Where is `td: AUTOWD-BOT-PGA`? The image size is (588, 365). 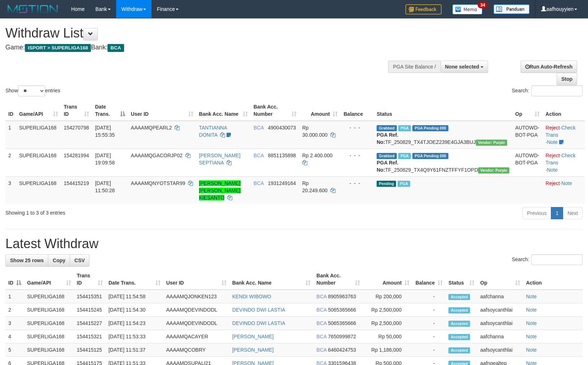
td: AUTOWD-BOT-PGA is located at coordinates (527, 162).